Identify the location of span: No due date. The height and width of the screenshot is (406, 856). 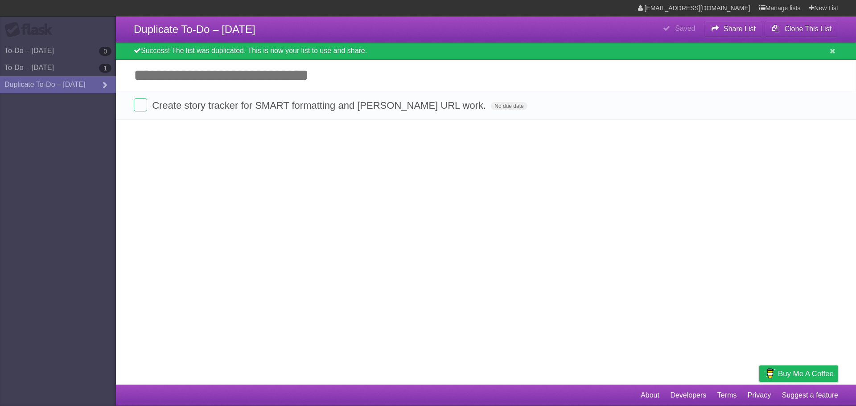
(509, 106).